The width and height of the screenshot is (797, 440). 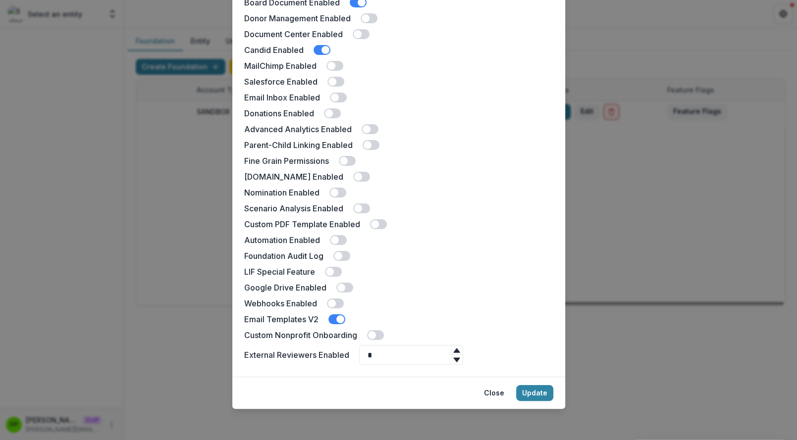 What do you see at coordinates (298, 129) in the screenshot?
I see `label: Advanced Analytics Enabled` at bounding box center [298, 129].